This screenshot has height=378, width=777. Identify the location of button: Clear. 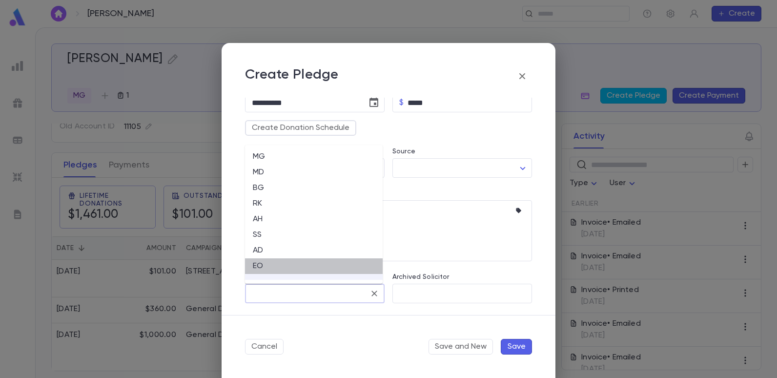
(374, 293).